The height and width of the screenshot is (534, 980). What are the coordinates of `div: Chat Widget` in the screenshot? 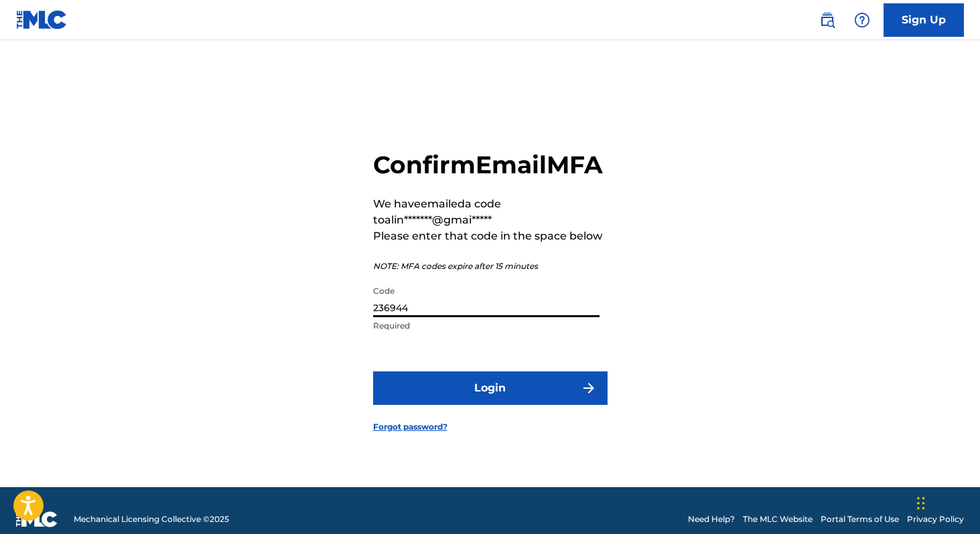 It's located at (946, 502).